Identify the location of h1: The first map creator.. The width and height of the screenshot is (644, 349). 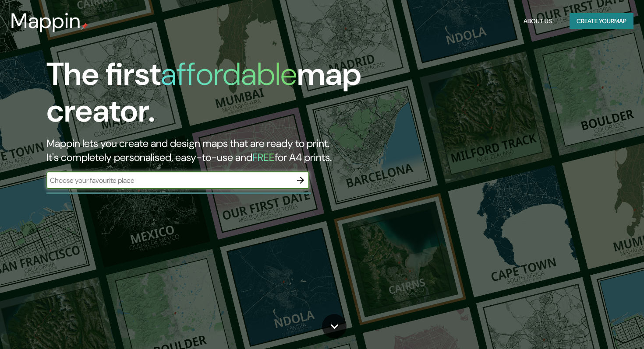
(207, 96).